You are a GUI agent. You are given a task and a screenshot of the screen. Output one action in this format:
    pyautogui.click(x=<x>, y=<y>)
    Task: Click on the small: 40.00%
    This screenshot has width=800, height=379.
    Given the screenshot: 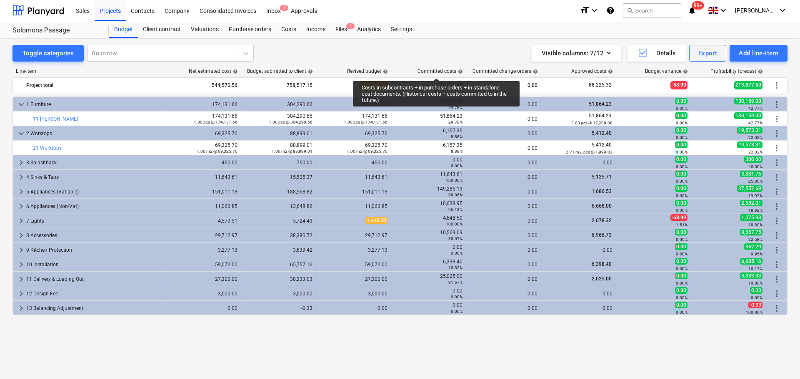 What is the action you would take?
    pyautogui.click(x=755, y=167)
    